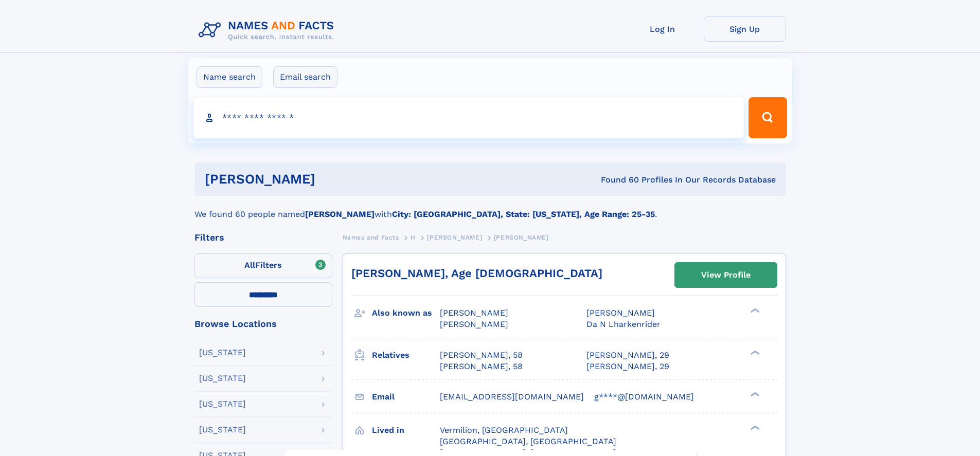  I want to click on h3: Relatives, so click(406, 355).